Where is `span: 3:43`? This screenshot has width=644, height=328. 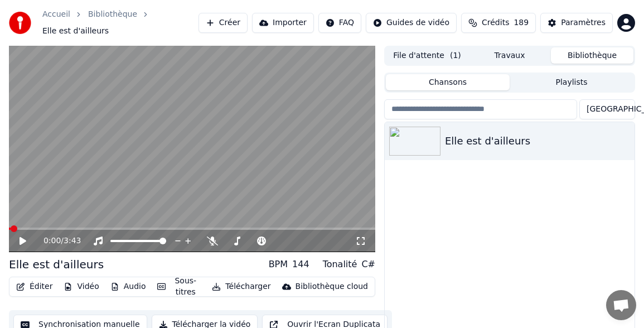 span: 3:43 is located at coordinates (72, 241).